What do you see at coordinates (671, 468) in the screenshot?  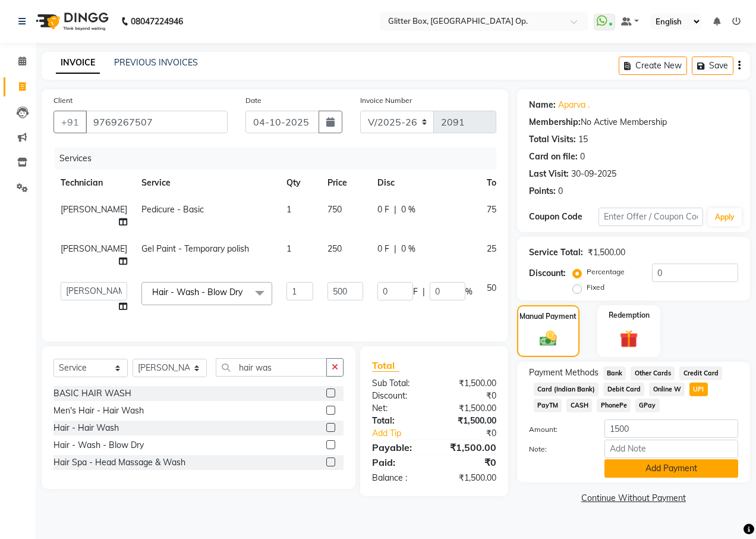 I see `button: Add Payment` at bounding box center [671, 468].